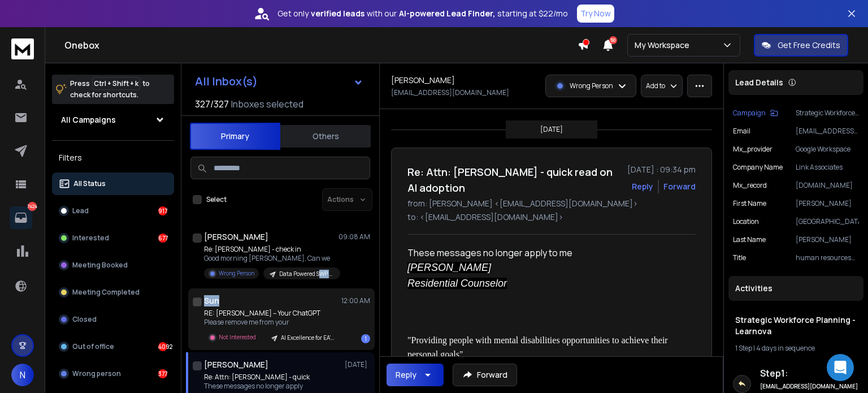 The image size is (868, 393). Describe the element at coordinates (321, 45) in the screenshot. I see `h1: Onebox` at that location.